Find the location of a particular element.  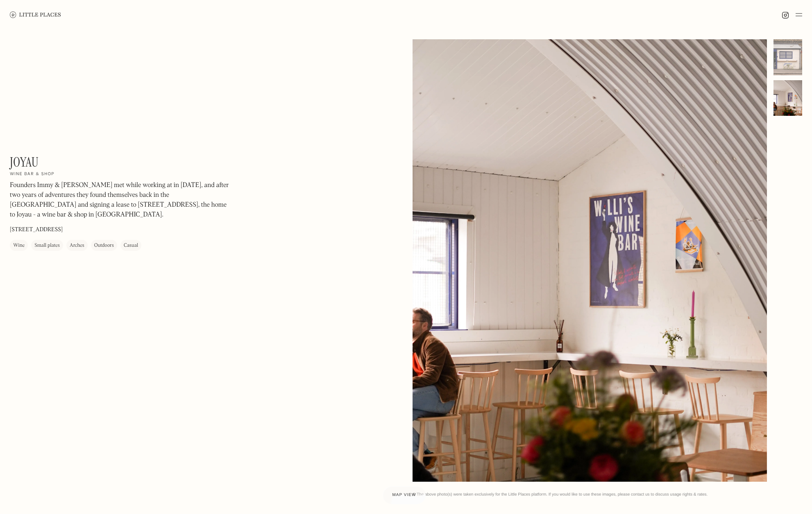

span: Map view is located at coordinates (404, 495).